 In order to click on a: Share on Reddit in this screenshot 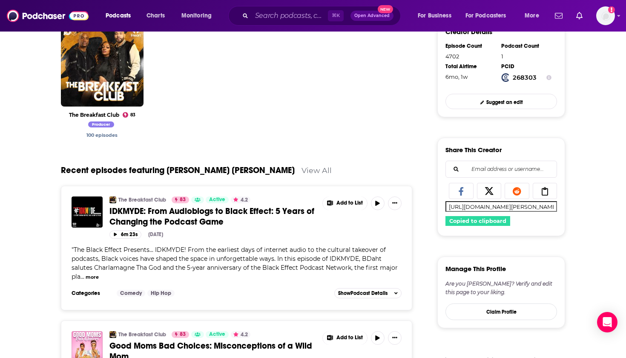, I will do `click(517, 191)`.